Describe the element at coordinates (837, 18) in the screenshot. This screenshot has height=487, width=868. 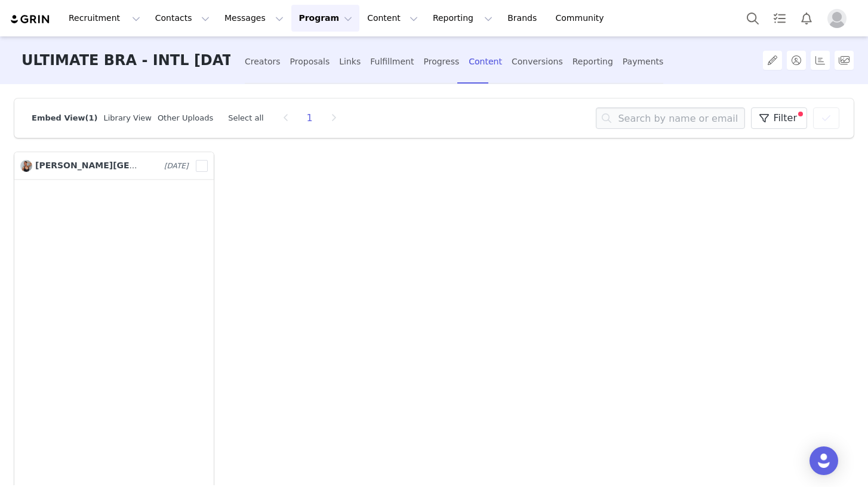
I see `img: placeholder-profile.jpg` at that location.